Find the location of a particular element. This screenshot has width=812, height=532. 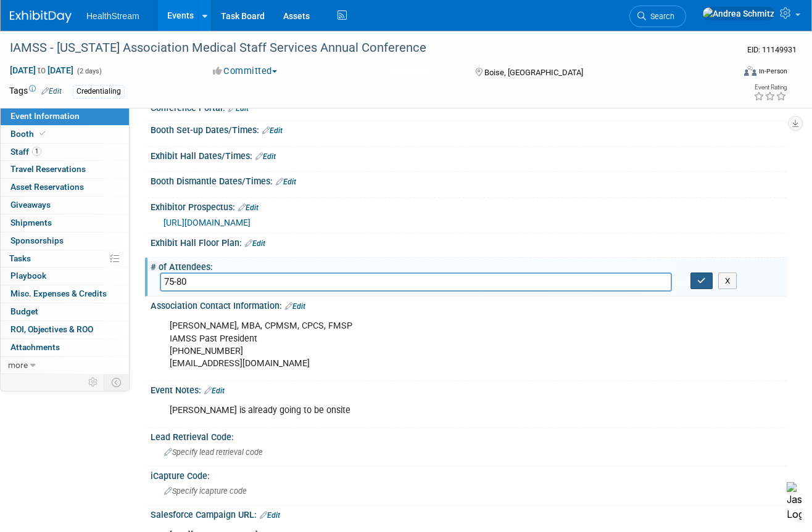

span: Sponsorships is located at coordinates (37, 241).